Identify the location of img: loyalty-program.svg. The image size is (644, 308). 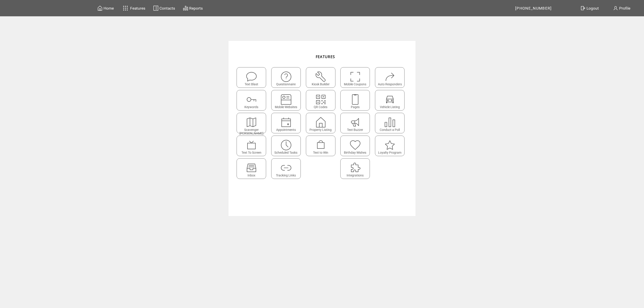
(390, 145).